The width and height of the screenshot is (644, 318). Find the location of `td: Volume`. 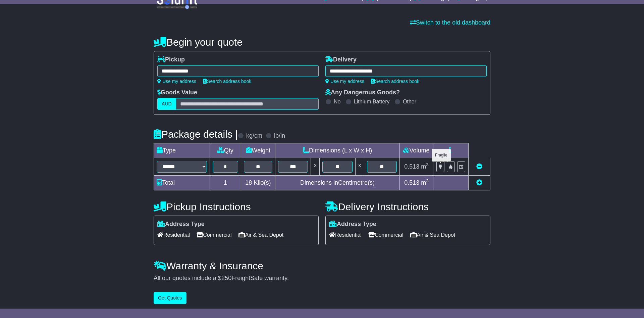

td: Volume is located at coordinates (416, 151).